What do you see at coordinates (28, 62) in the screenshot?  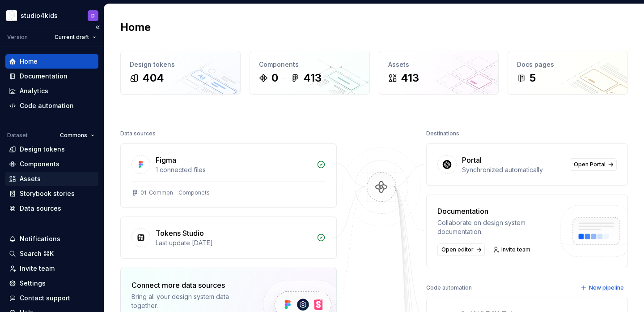 I see `div: Home` at bounding box center [28, 62].